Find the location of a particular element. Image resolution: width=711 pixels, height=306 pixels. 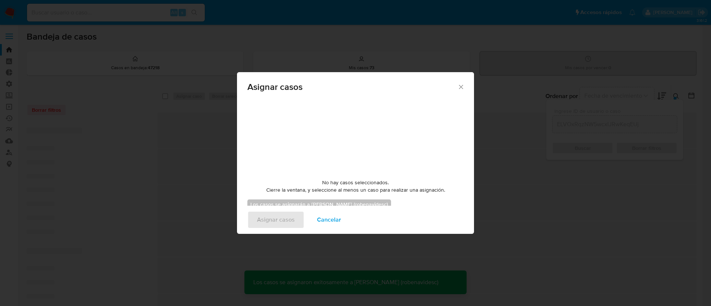

span: Asignar casos is located at coordinates (352, 87).